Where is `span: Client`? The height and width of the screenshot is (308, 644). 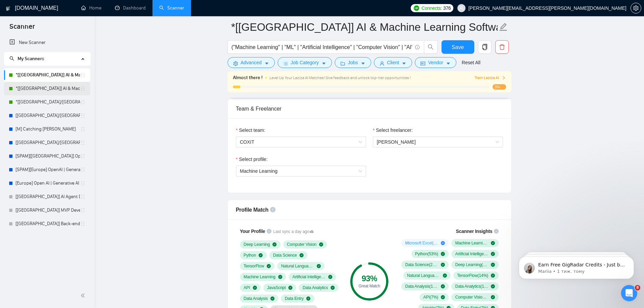 span: Client is located at coordinates (393, 63).